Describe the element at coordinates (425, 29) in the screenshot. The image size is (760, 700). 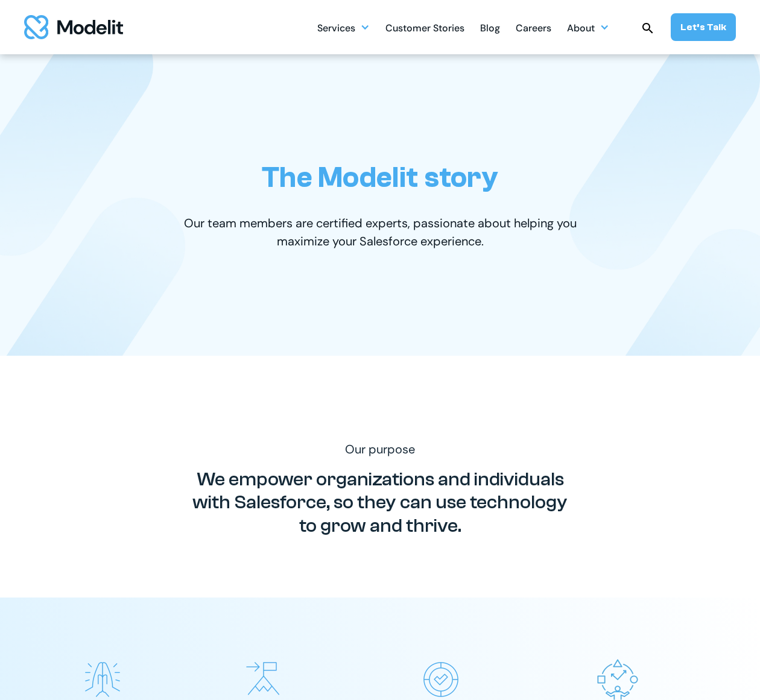
I see `div: Customer Stories` at that location.